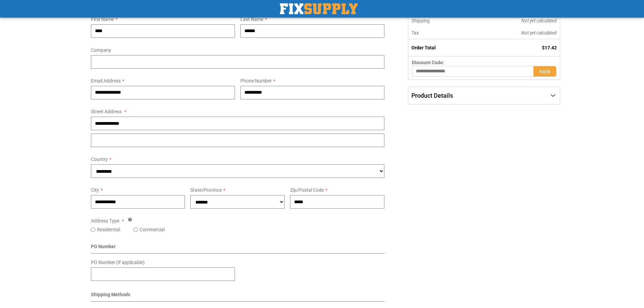  Describe the element at coordinates (95, 190) in the screenshot. I see `span: City` at that location.